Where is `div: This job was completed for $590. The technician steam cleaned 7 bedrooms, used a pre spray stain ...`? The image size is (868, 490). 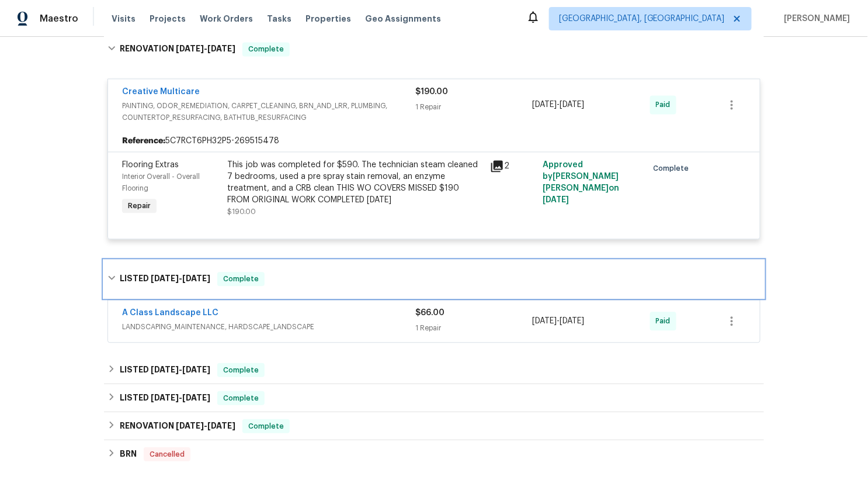 div: This job was completed for $590. The technician steam cleaned 7 bedrooms, used a pre spray stain ... is located at coordinates (355, 183).